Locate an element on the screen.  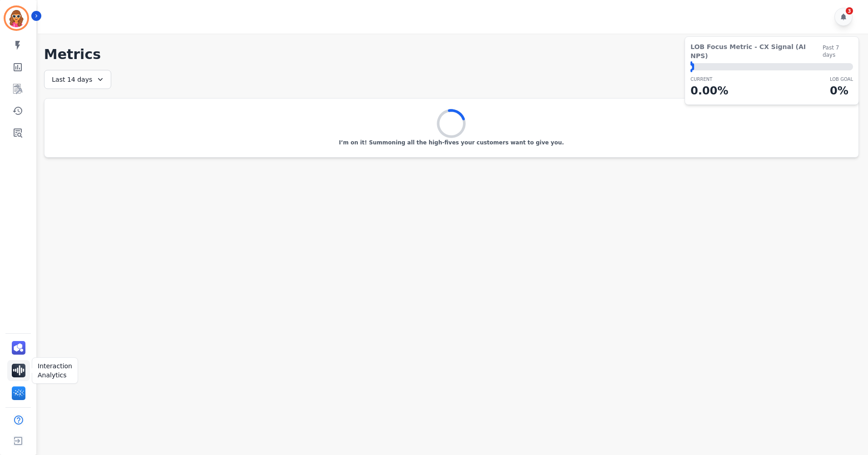
p: CURRENT is located at coordinates (710, 79).